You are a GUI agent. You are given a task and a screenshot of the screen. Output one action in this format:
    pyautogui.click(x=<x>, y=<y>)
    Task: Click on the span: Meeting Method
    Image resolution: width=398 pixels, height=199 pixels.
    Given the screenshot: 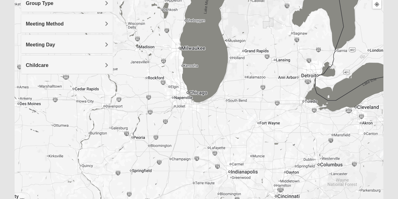 What is the action you would take?
    pyautogui.click(x=45, y=24)
    